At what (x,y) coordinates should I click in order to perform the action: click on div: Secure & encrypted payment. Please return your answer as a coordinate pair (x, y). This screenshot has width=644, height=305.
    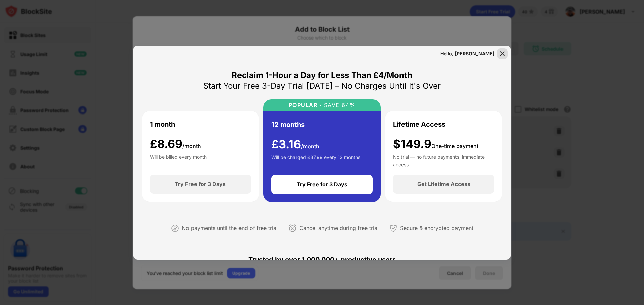
    Looking at the image, I should click on (437, 228).